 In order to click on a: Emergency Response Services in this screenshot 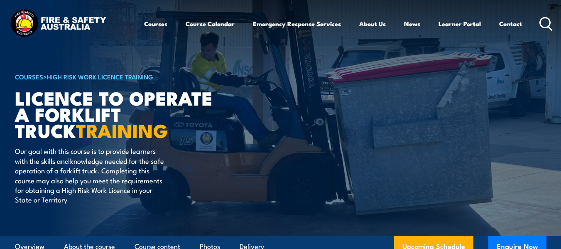, I will do `click(297, 24)`.